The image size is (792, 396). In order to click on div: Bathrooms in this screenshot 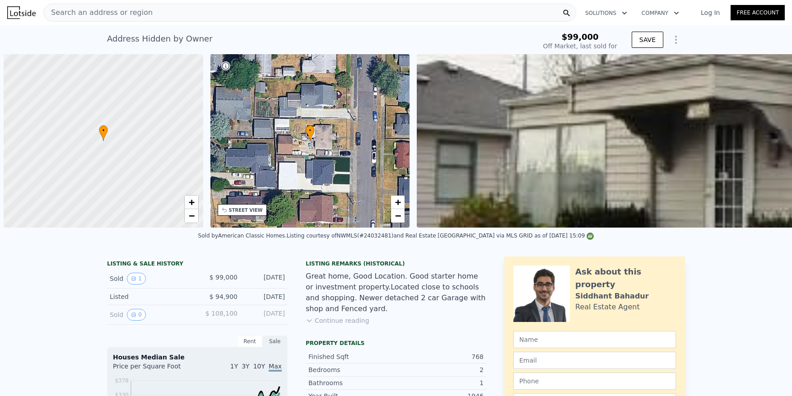, I will do `click(352, 383)`.